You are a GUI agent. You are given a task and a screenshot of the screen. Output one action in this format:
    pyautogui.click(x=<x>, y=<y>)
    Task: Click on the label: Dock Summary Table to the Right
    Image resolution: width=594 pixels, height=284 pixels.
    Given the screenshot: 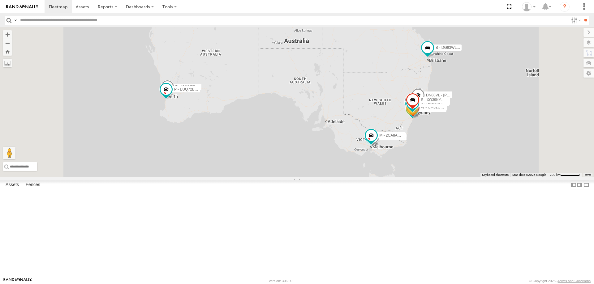 What is the action you would take?
    pyautogui.click(x=580, y=185)
    